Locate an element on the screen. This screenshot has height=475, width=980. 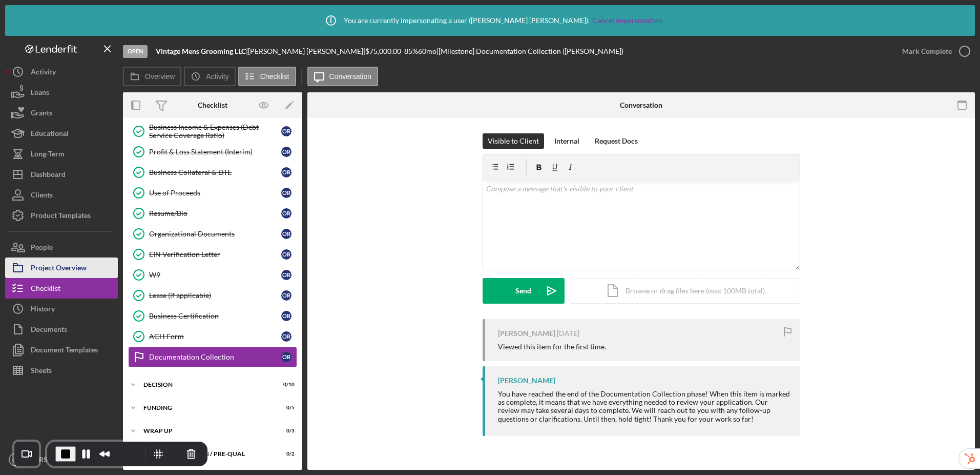
div: 60 mo is located at coordinates (428, 51).